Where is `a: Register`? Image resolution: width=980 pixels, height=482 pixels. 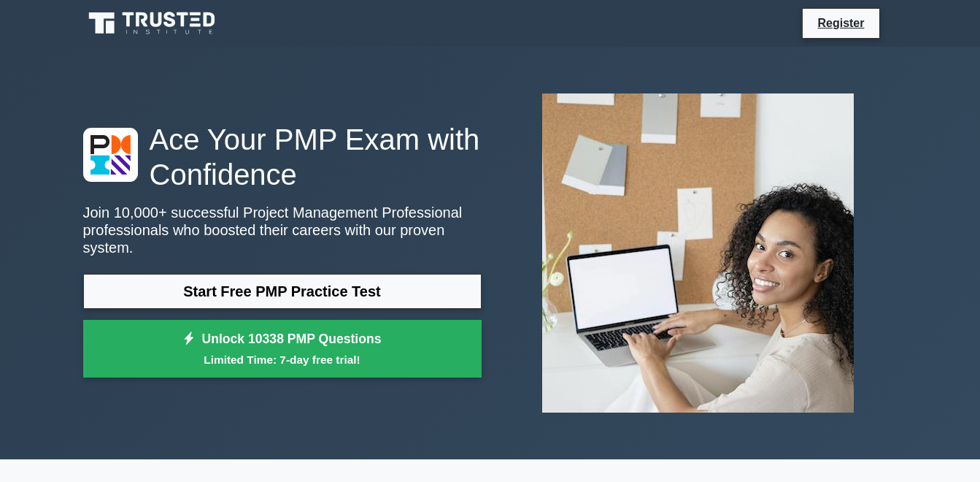
a: Register is located at coordinates (841, 22).